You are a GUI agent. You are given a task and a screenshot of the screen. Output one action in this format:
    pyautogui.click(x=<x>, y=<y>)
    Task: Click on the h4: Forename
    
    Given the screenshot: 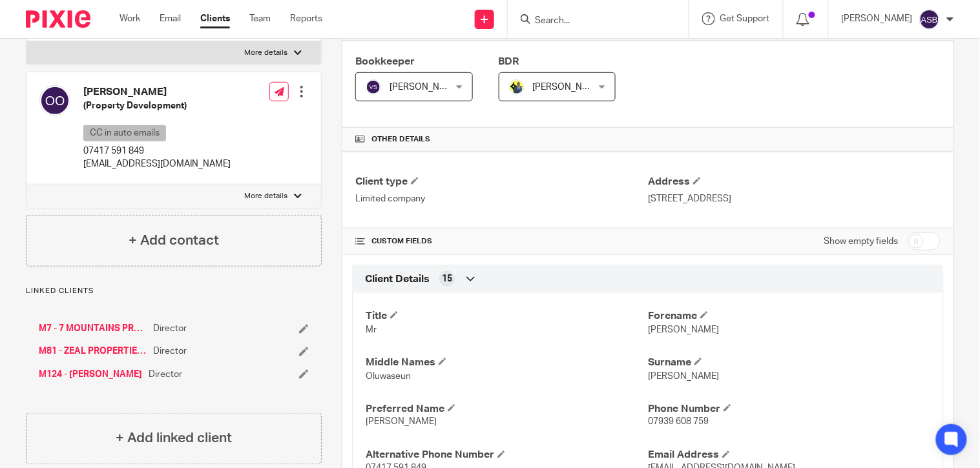 What is the action you would take?
    pyautogui.click(x=789, y=316)
    